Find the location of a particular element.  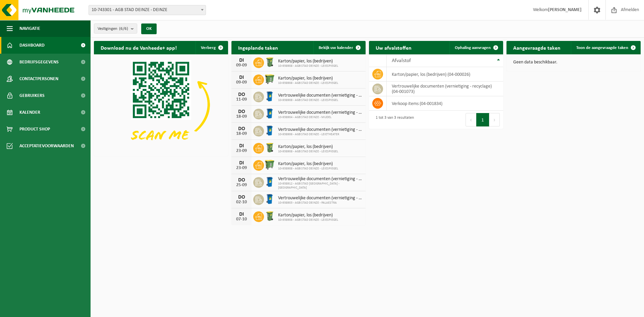

span: Gebruikers is located at coordinates (32, 95).